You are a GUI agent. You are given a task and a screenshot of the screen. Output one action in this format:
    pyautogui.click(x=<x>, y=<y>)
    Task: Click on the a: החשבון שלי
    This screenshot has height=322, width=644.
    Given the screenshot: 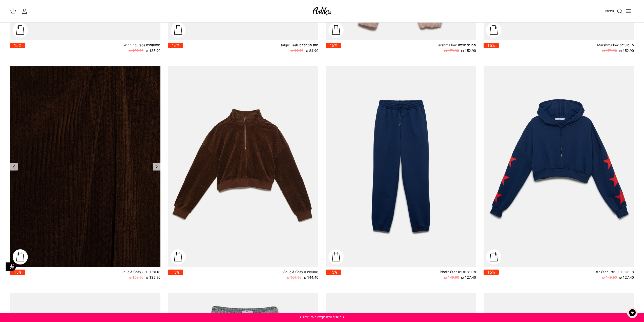 What is the action you would take?
    pyautogui.click(x=25, y=11)
    